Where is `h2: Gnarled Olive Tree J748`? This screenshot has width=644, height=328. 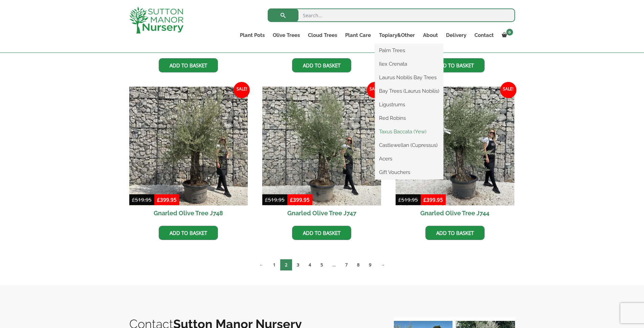
h2: Gnarled Olive Tree J748 is located at coordinates (188, 213).